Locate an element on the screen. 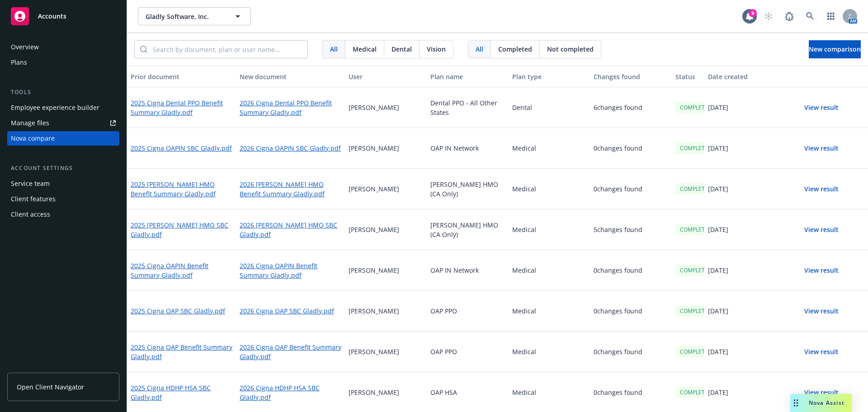 The height and width of the screenshot is (412, 868). a: Manage files is located at coordinates (63, 123).